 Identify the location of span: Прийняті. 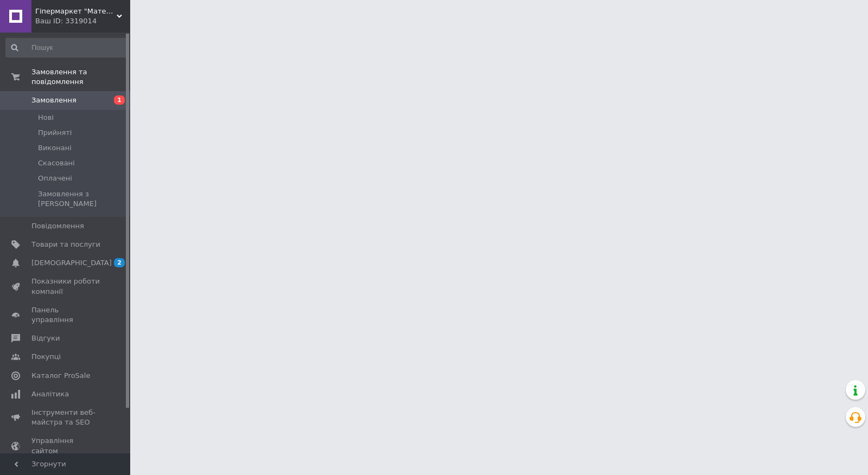
(55, 133).